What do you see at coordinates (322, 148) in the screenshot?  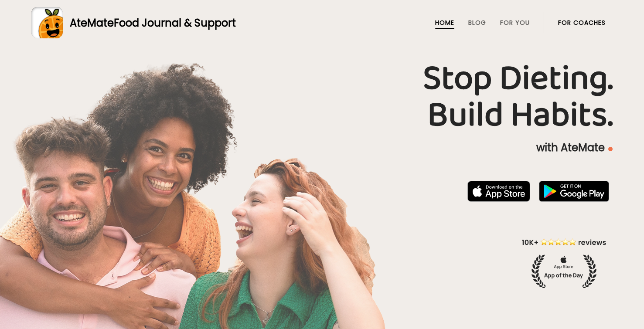 I see `p: with AteMate` at bounding box center [322, 148].